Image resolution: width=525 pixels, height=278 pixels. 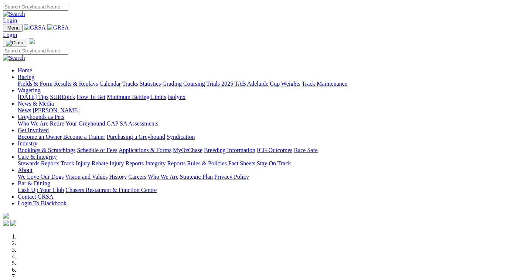 What do you see at coordinates (118, 177) in the screenshot?
I see `a: History` at bounding box center [118, 177].